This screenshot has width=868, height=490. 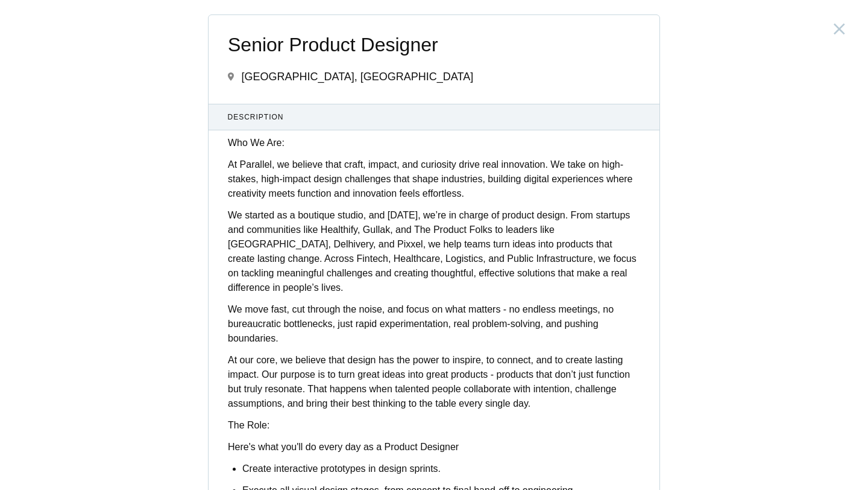 I want to click on span: Senior Product Designer, so click(x=434, y=45).